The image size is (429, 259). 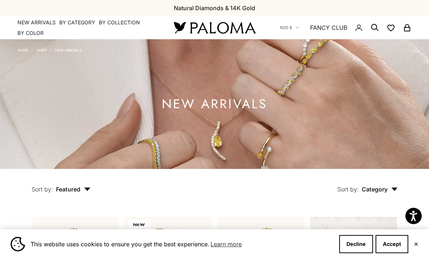 What do you see at coordinates (31, 33) in the screenshot?
I see `summary: By Color` at bounding box center [31, 33].